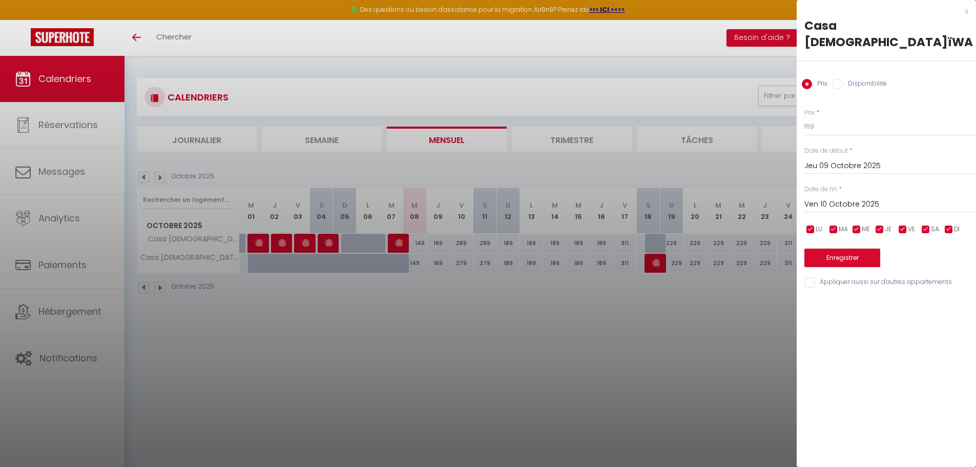 This screenshot has width=976, height=467. What do you see at coordinates (866, 229) in the screenshot?
I see `span: ME` at bounding box center [866, 229].